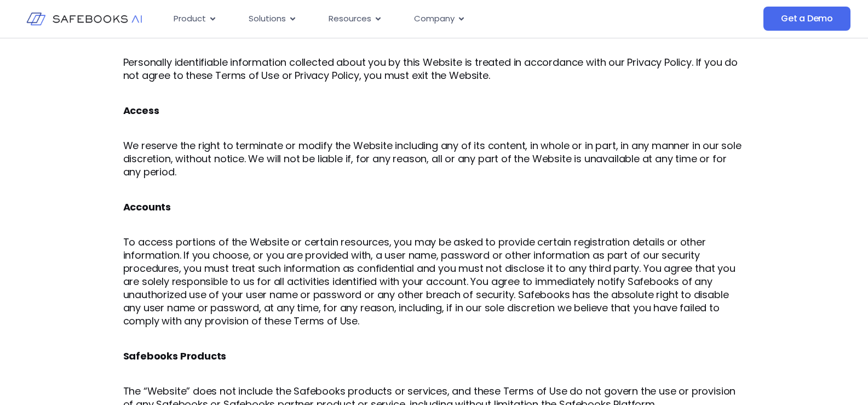  I want to click on span: Resources, so click(350, 19).